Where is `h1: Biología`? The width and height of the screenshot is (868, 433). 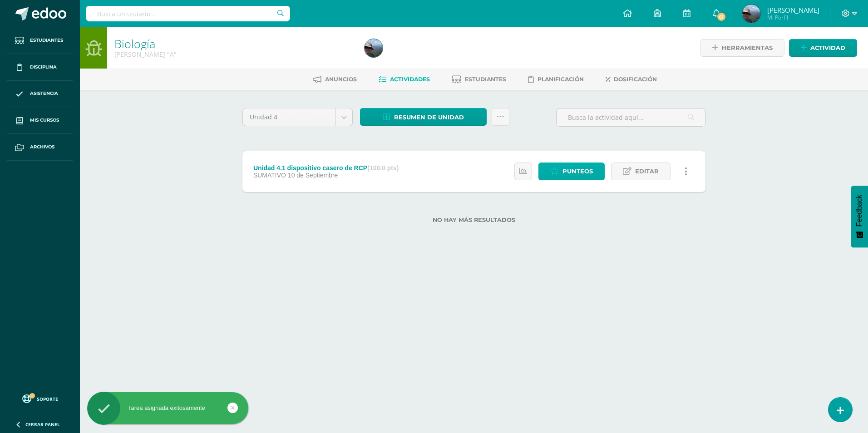 h1: Biología is located at coordinates (234, 43).